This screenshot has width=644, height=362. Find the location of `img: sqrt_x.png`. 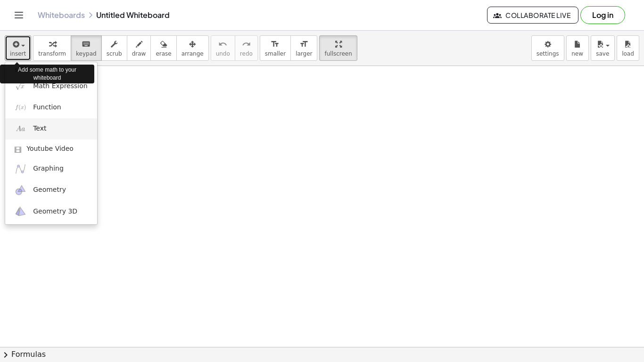

img: sqrt_x.png is located at coordinates (20, 86).